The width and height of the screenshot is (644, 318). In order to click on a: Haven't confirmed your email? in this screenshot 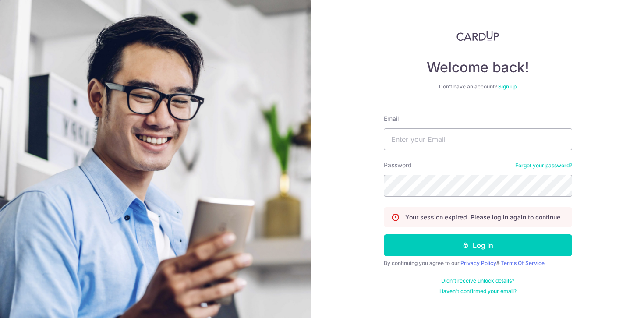, I will do `click(477, 291)`.